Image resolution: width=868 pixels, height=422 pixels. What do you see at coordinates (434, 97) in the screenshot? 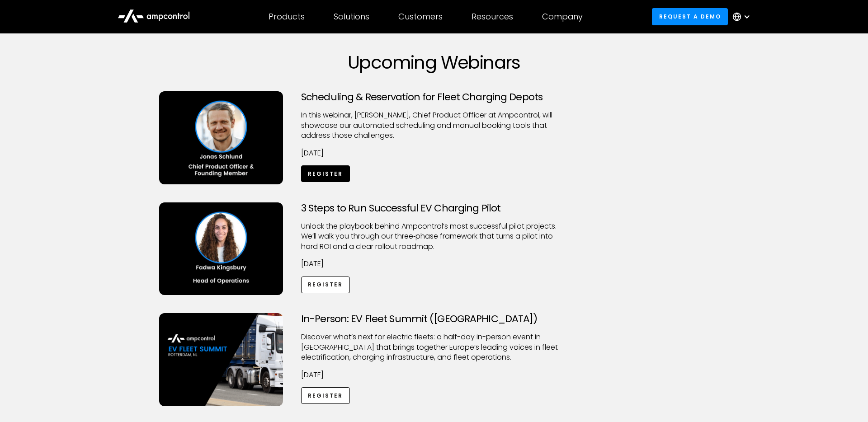
I see `h3: Scheduling & Reservation for Fleet Charging Depots` at bounding box center [434, 97].